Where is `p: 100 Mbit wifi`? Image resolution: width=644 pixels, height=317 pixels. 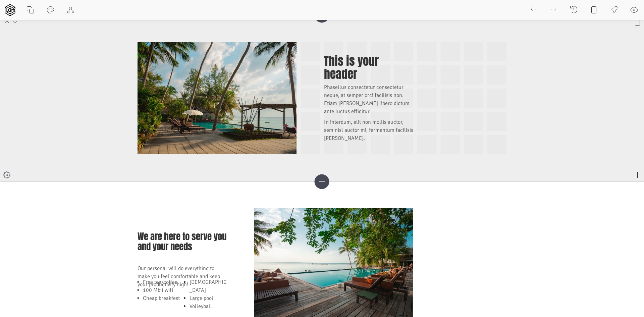
p: 100 Mbit wifi is located at coordinates (161, 290).